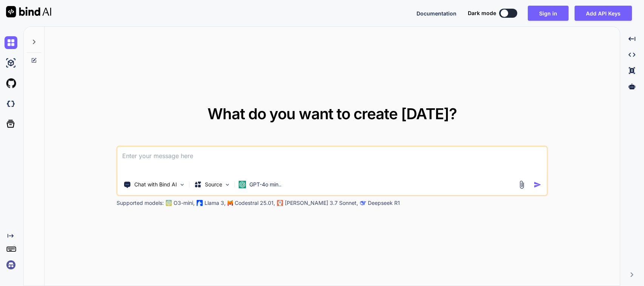 Image resolution: width=644 pixels, height=286 pixels. What do you see at coordinates (140, 203) in the screenshot?
I see `p: Supported models:` at bounding box center [140, 203].